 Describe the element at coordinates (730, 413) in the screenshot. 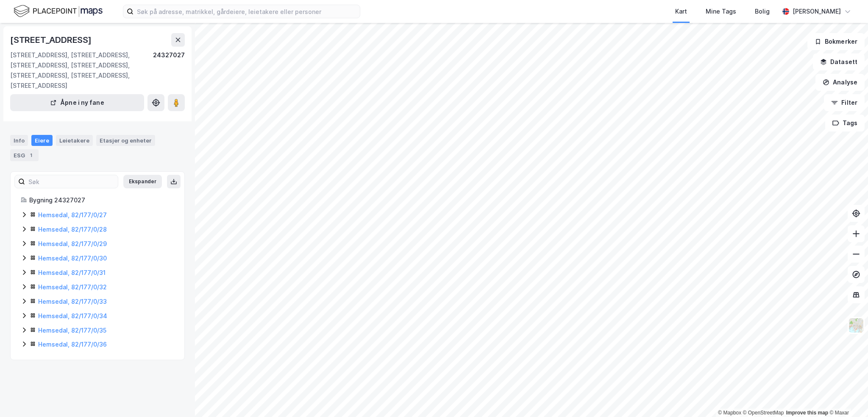

I see `a: Mapbox` at that location.